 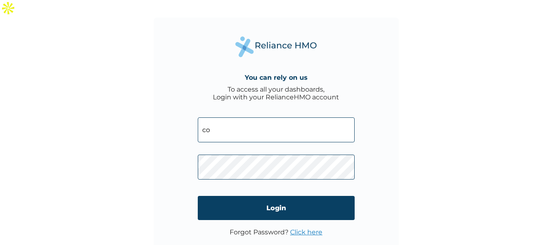 I want to click on input: Login, so click(x=276, y=207).